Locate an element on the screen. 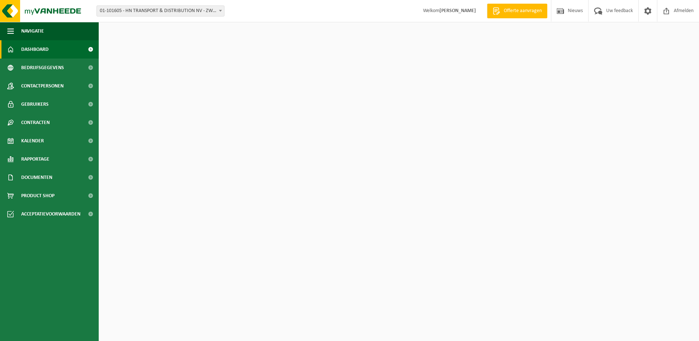 The height and width of the screenshot is (341, 699). span: Bedrijfsgegevens is located at coordinates (42, 68).